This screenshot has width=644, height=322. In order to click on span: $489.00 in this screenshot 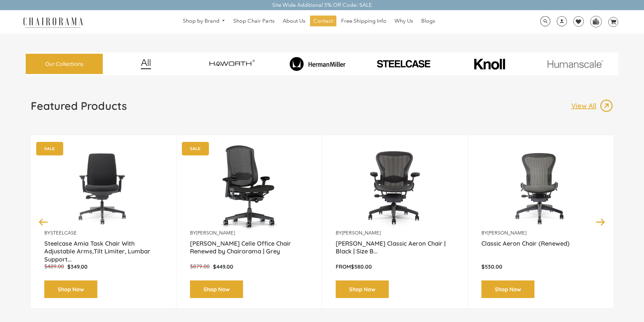, I will do `click(54, 267)`.